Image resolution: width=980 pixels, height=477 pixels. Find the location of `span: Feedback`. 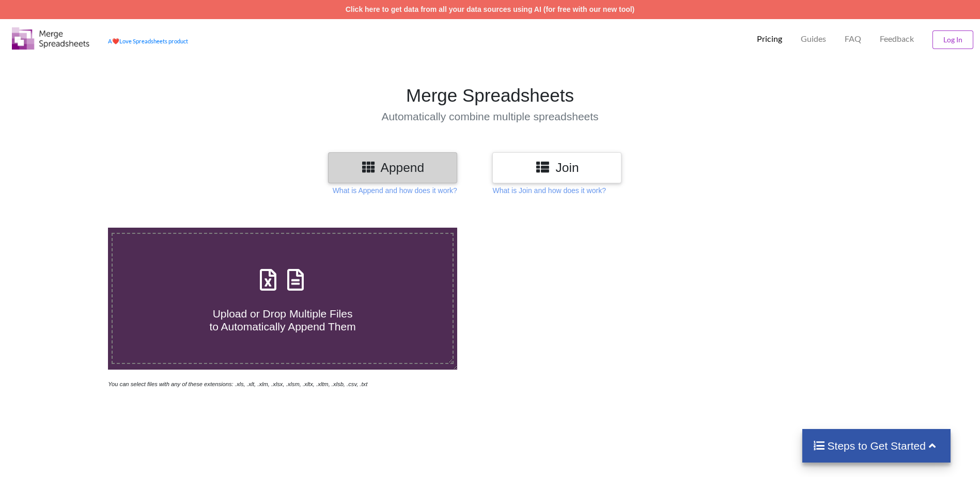

span: Feedback is located at coordinates (897, 38).